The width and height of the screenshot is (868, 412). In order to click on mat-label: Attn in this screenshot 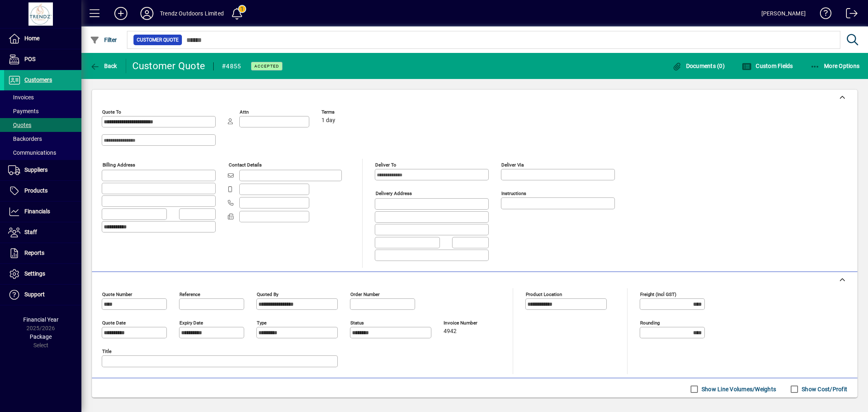, I will do `click(244, 112)`.